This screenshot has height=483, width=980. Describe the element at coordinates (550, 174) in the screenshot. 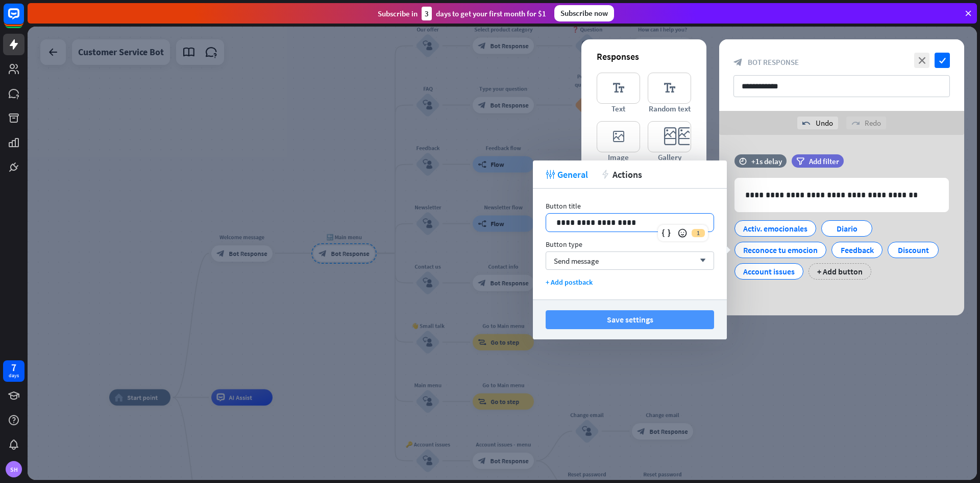

I see `i: tweak` at that location.